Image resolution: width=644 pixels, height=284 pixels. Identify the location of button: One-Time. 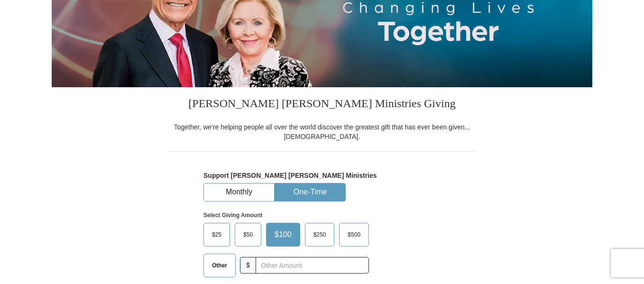
(310, 192).